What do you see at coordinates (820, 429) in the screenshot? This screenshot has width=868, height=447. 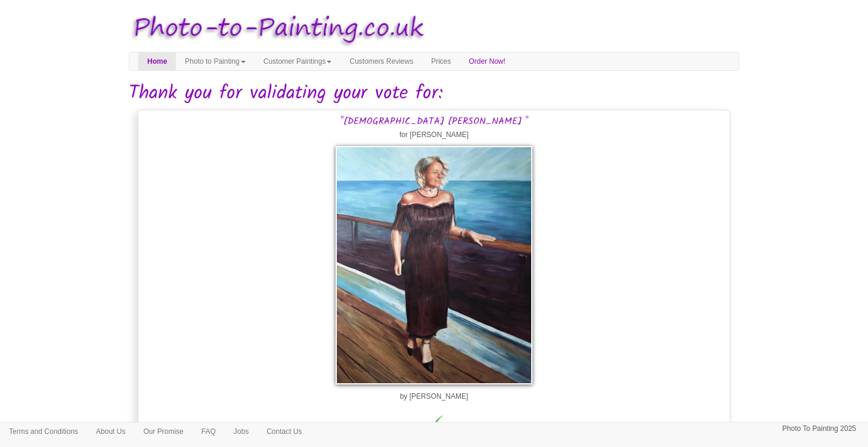 I see `p: Photo To Painting 2025` at bounding box center [820, 429].